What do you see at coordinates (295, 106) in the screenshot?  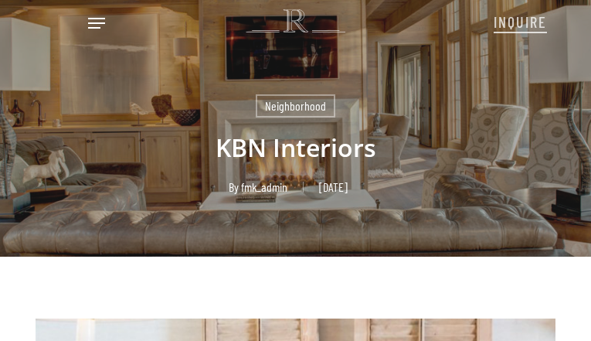 I see `a: Neighborhood` at bounding box center [295, 106].